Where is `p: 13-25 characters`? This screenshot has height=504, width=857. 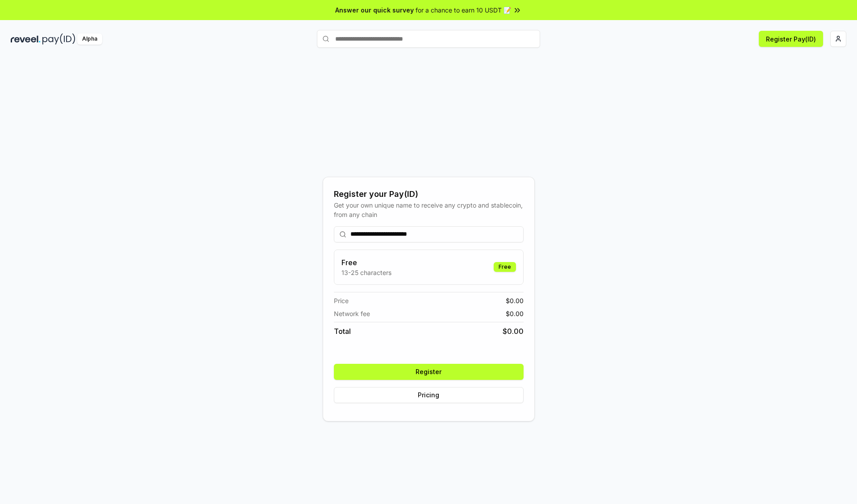 p: 13-25 characters is located at coordinates (367, 272).